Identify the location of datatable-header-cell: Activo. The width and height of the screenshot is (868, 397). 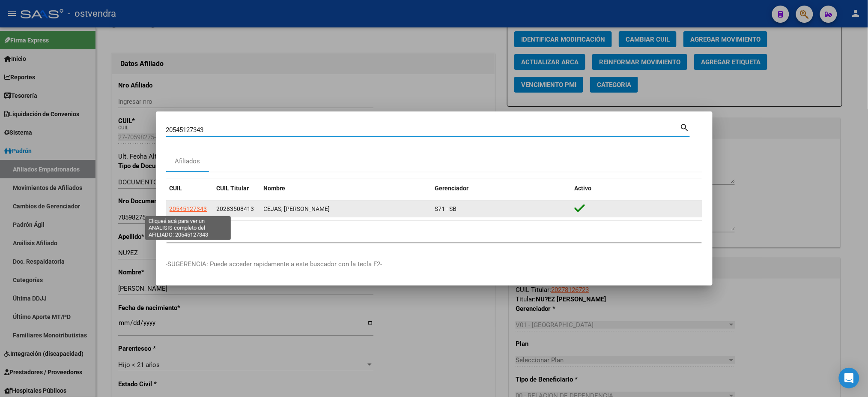
(637, 188).